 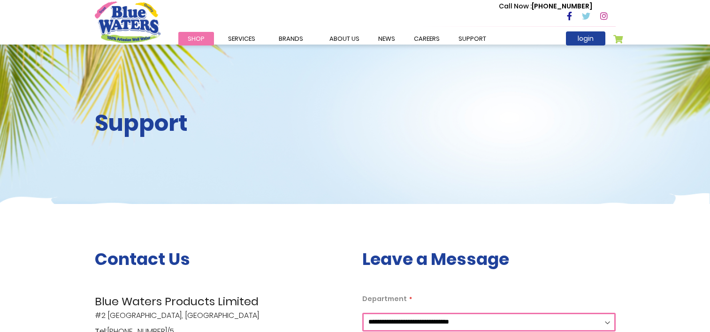 I want to click on h3: Leave a Message, so click(x=489, y=259).